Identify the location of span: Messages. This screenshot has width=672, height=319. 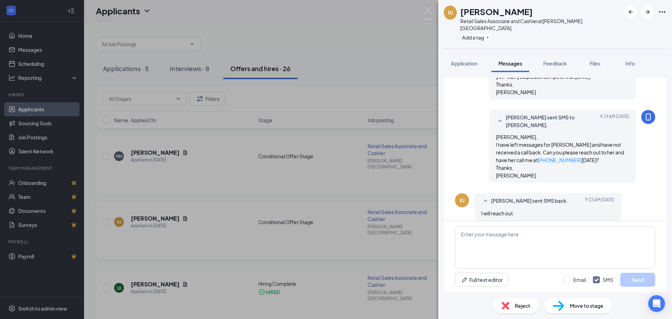
(511, 63).